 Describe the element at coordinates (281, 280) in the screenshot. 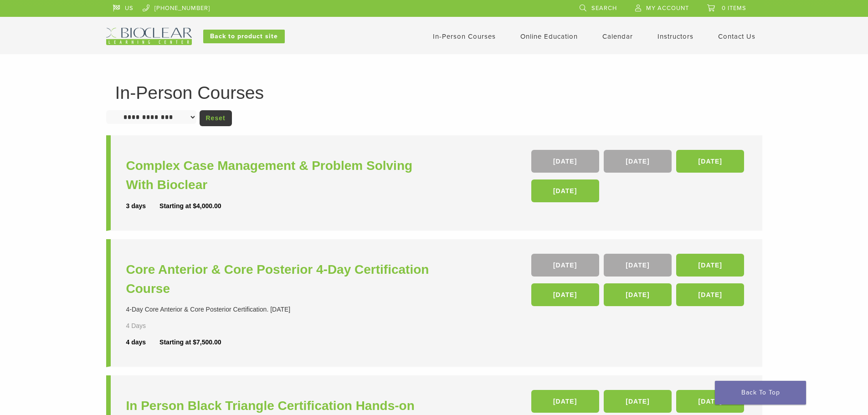

I see `a: Core Anterior & Core Posterior 4-Day Certification Course` at that location.